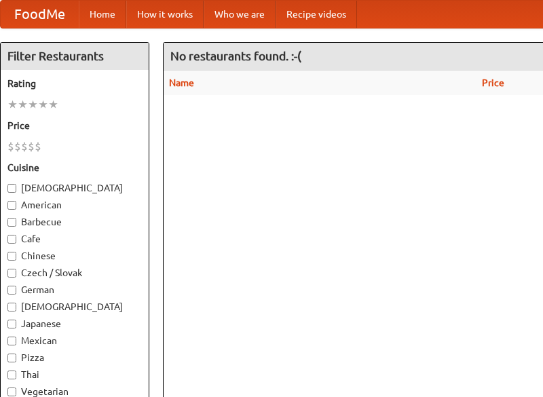 The width and height of the screenshot is (543, 397). I want to click on label: Thai, so click(75, 375).